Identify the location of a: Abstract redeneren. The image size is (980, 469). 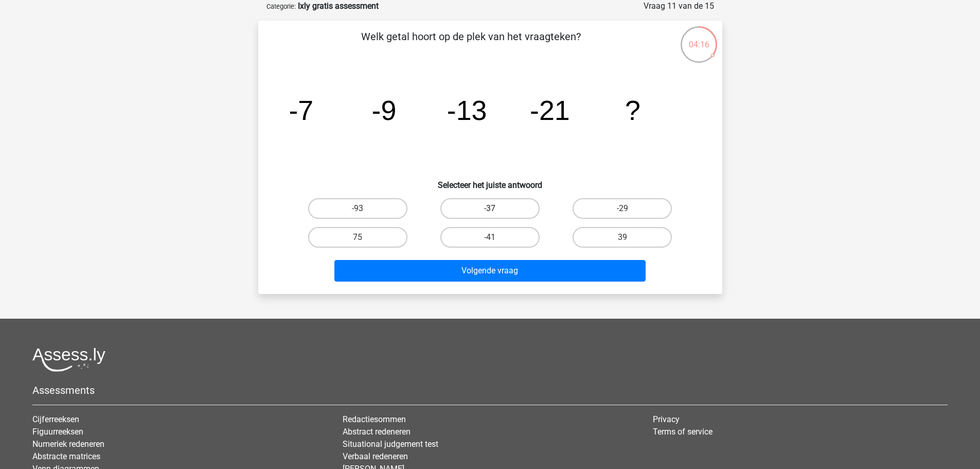
(376, 431).